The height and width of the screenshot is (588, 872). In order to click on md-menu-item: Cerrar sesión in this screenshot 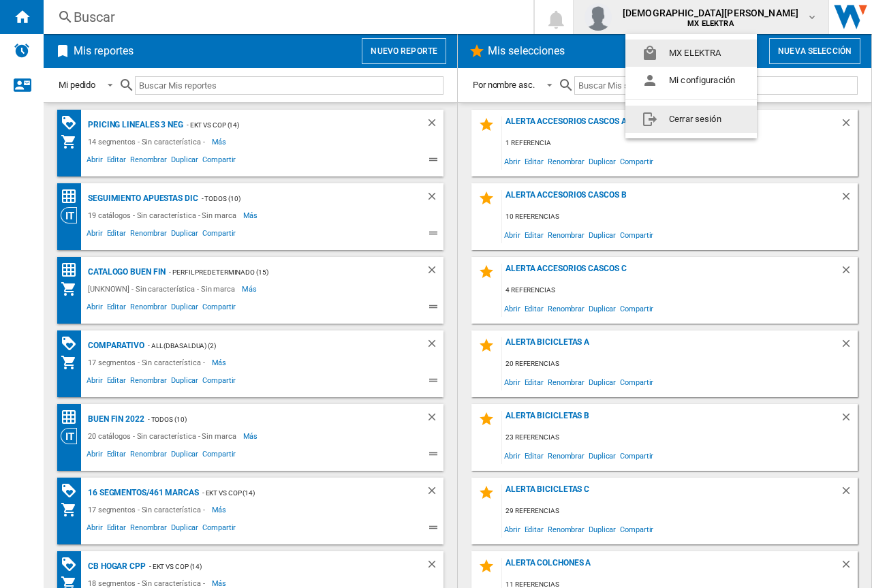, I will do `click(691, 119)`.